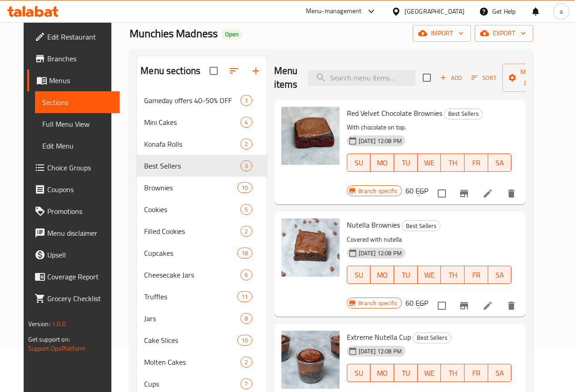 The image size is (575, 392). What do you see at coordinates (484, 77) in the screenshot?
I see `span: Sort items` at bounding box center [484, 77].